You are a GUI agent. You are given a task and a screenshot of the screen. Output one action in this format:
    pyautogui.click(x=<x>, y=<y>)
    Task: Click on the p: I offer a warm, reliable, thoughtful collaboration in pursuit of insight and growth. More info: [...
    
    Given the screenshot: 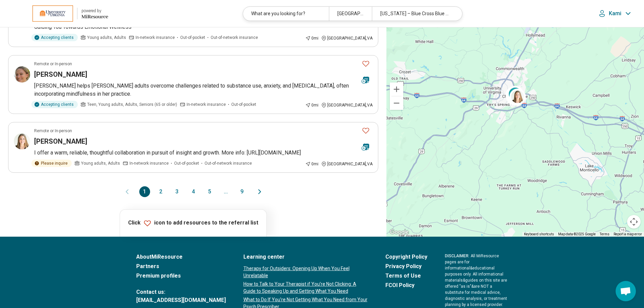 What is the action you would take?
    pyautogui.click(x=203, y=153)
    